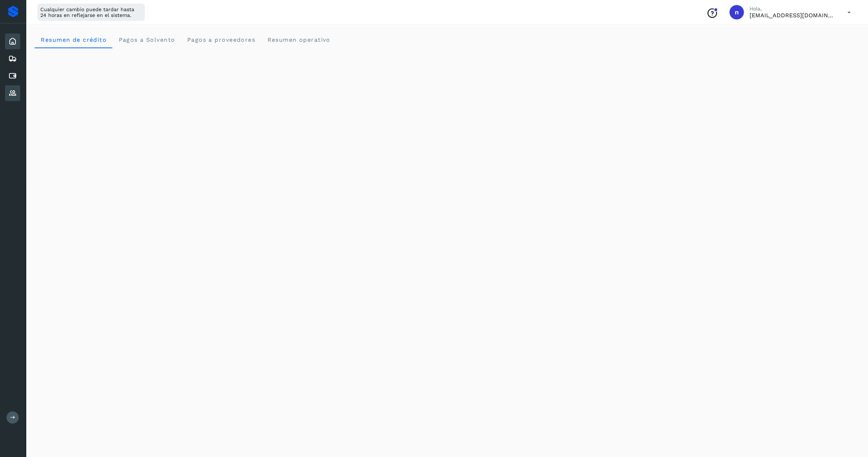 This screenshot has width=868, height=457. What do you see at coordinates (91, 12) in the screenshot?
I see `div: Cualquier cambio puede tardar hasta 24 horas en reflejarse en el sistema.` at bounding box center [91, 12].